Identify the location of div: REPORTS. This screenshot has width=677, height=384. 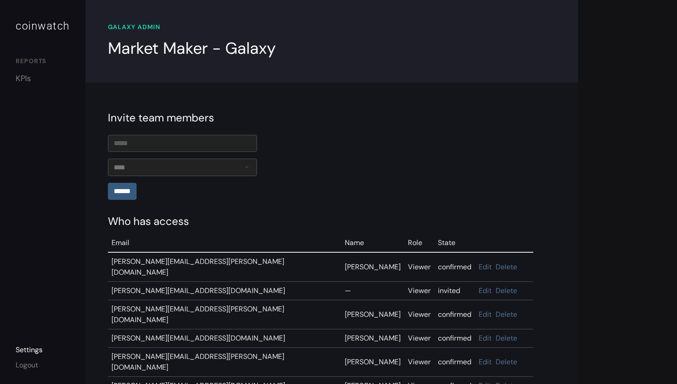
(43, 62).